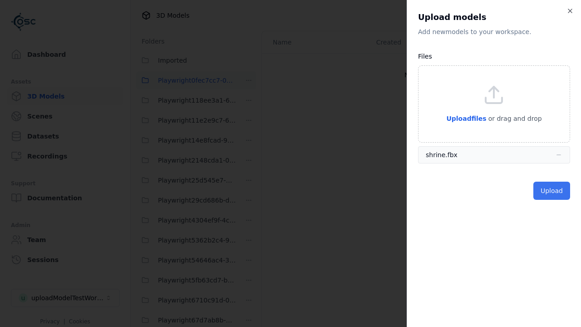 The height and width of the screenshot is (327, 581). I want to click on button: Upload, so click(551, 191).